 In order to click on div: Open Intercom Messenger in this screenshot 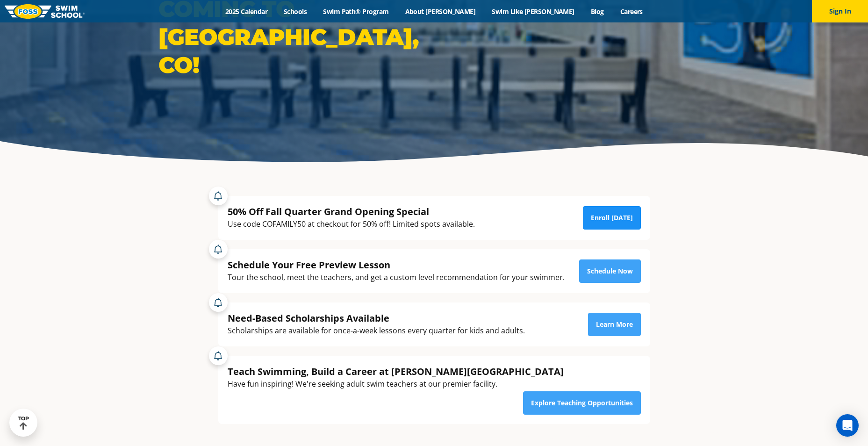, I will do `click(848, 426)`.